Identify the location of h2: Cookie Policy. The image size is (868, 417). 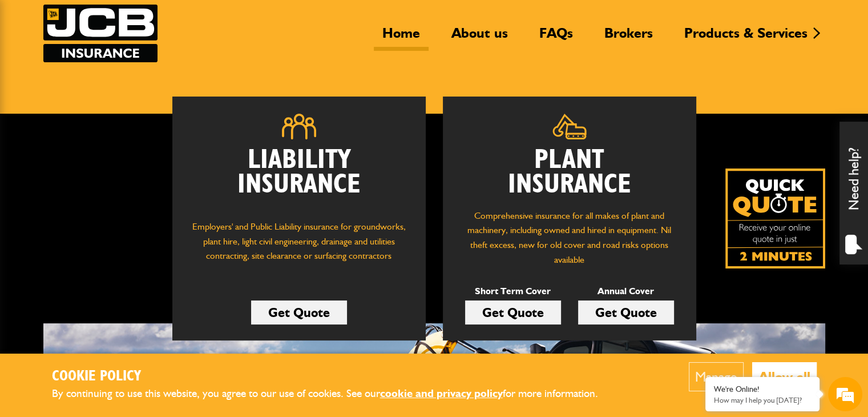
(334, 376).